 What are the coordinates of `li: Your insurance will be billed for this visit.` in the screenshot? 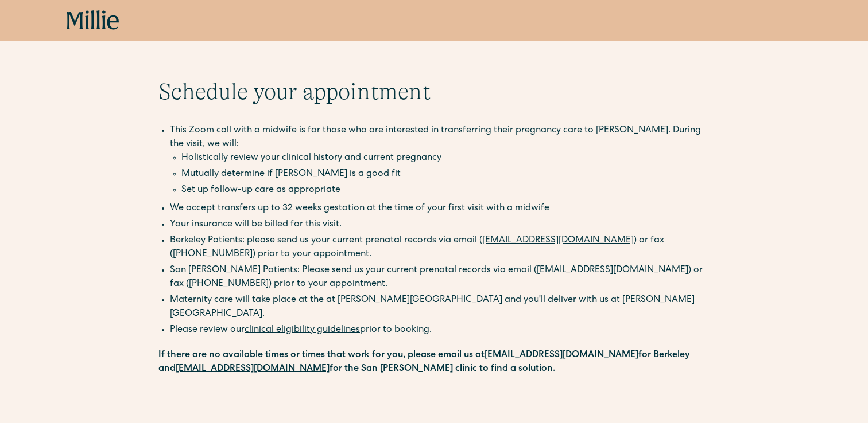 It's located at (439, 225).